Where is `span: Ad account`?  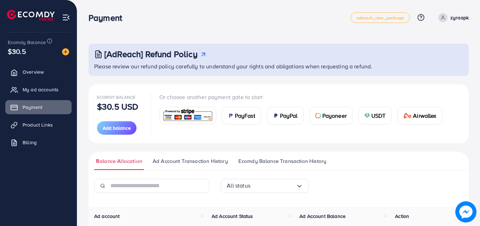 span: Ad account is located at coordinates (107, 216).